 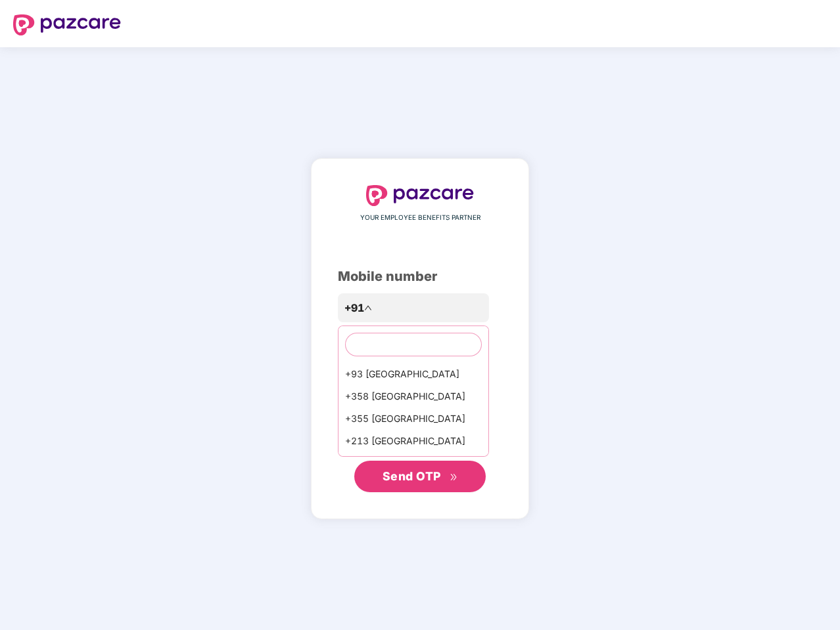 I want to click on span: YOUR EMPLOYEE BENEFITS PARTNER, so click(x=420, y=218).